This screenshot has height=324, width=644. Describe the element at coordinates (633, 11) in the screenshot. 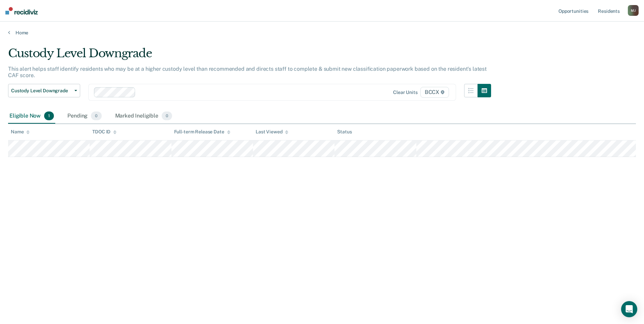

I see `div: M J` at that location.